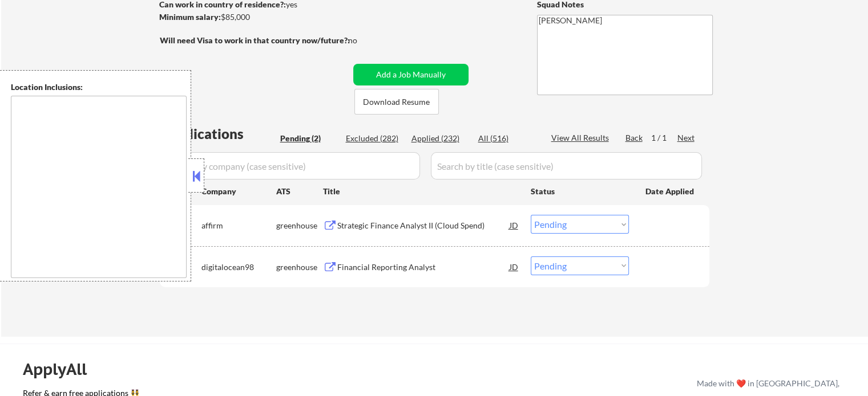 Image resolution: width=868 pixels, height=396 pixels. Describe the element at coordinates (291, 166) in the screenshot. I see `input: Search by company (case sensitive)` at that location.